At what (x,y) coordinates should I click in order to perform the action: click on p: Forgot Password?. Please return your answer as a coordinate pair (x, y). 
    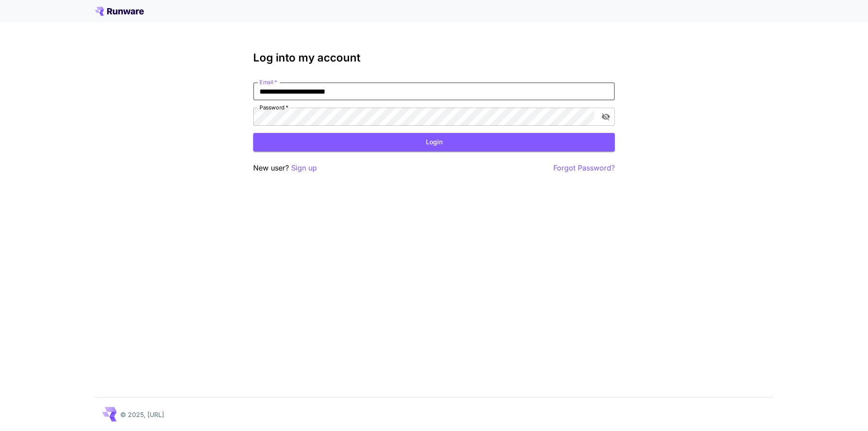
    Looking at the image, I should click on (584, 167).